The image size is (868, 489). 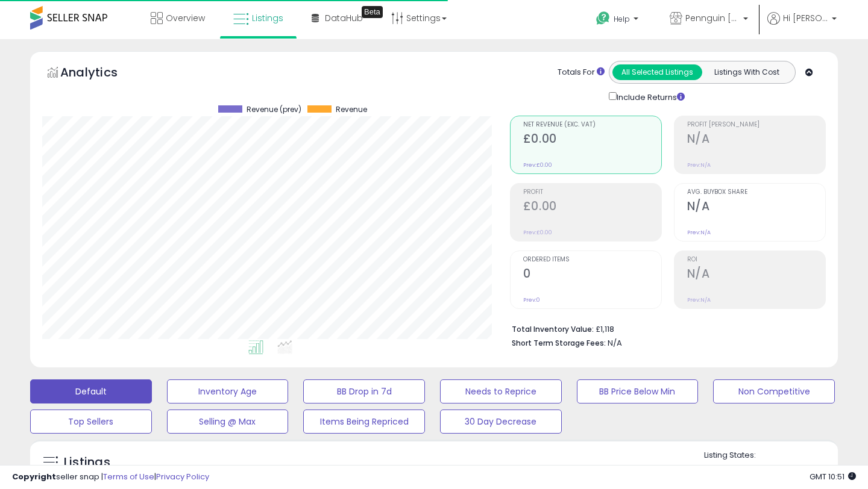 I want to click on a: Terms of Use, so click(x=129, y=476).